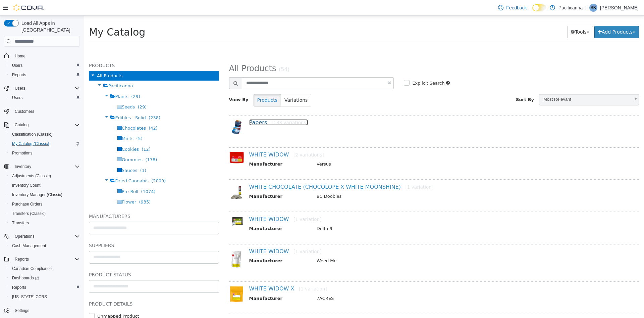 This screenshot has height=318, width=644. Describe the element at coordinates (18, 98) in the screenshot. I see `a: Users` at that location.